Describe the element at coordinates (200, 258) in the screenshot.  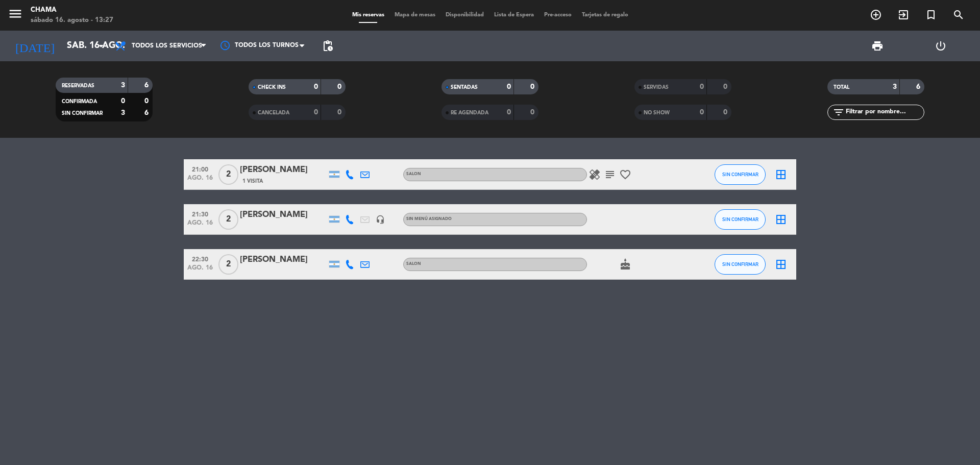
I see `span: 22:30` at that location.